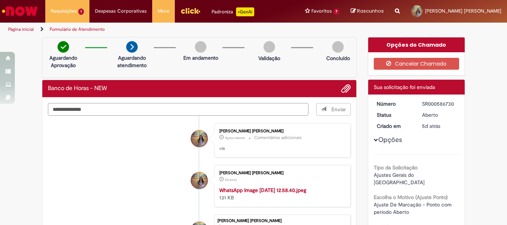  Describe the element at coordinates (431, 126) in the screenshot. I see `time: 25/09/2025 13:00:26` at that location.